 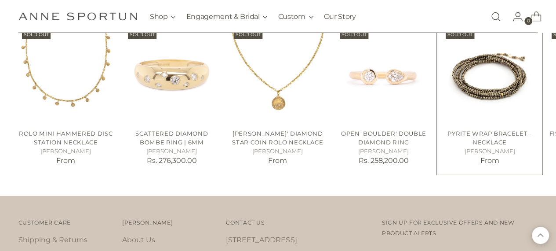 What do you see at coordinates (514, 17) in the screenshot?
I see `a: Go to the account page` at bounding box center [514, 17].